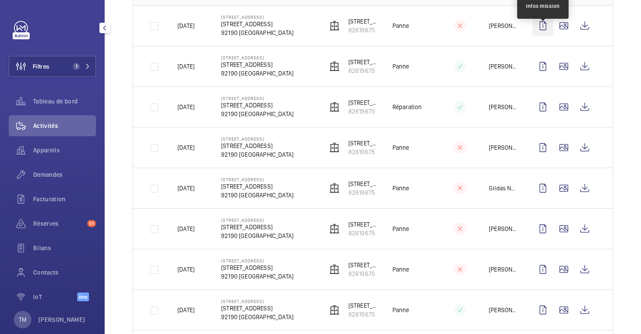 This screenshot has width=641, height=334. What do you see at coordinates (76, 66) in the screenshot?
I see `span: 1` at bounding box center [76, 66].